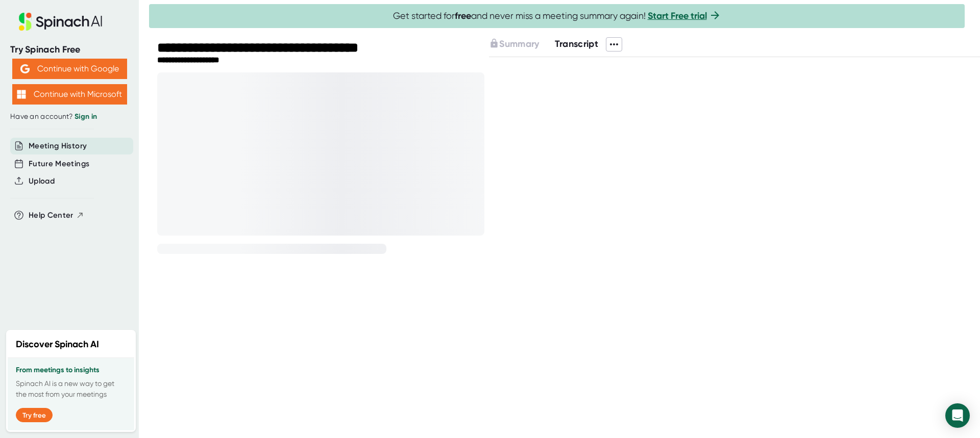  Describe the element at coordinates (71, 389) in the screenshot. I see `p: Spinach AI is a new way to get the most from your meetings` at that location.